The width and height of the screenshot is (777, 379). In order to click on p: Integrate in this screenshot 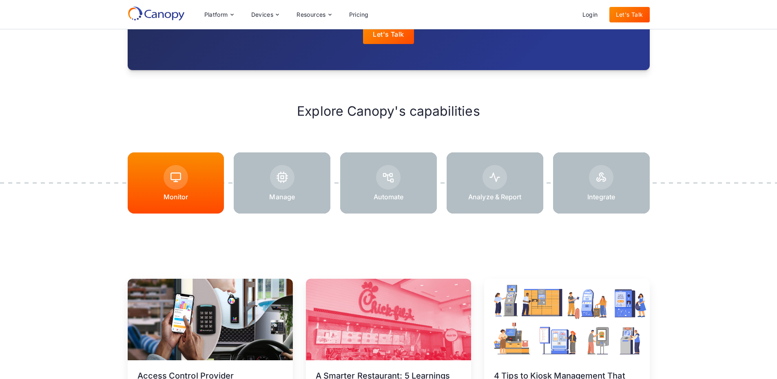, I will do `click(601, 197)`.